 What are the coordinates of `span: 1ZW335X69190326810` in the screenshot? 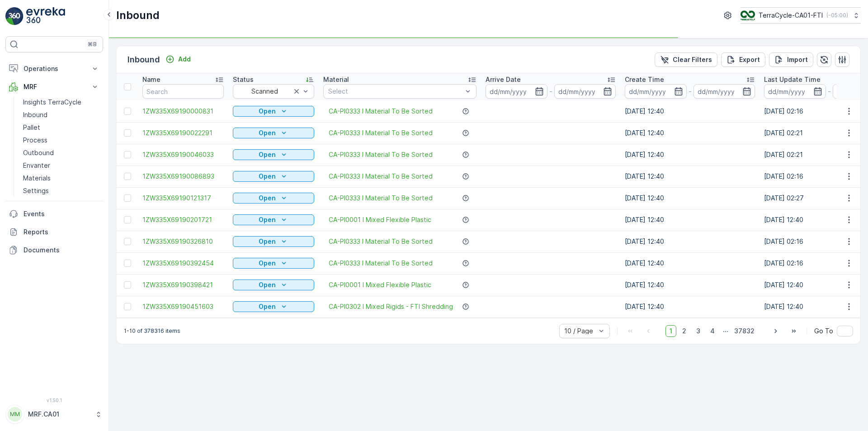 It's located at (183, 241).